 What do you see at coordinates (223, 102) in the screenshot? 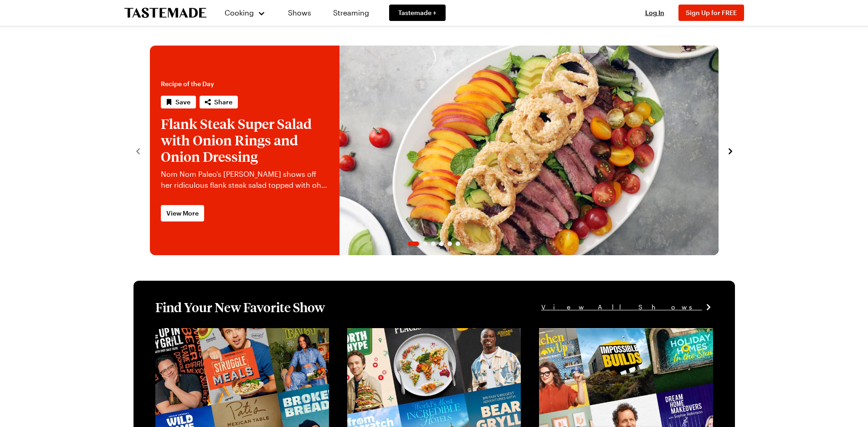
I see `span: Share` at bounding box center [223, 102].